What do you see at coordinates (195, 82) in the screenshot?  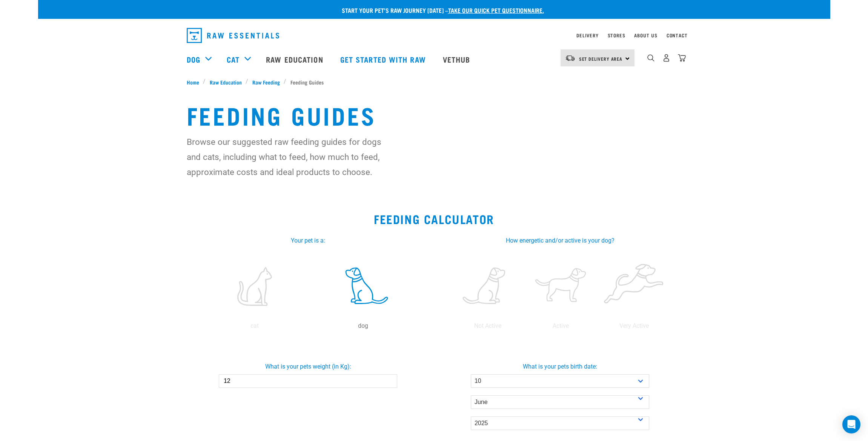 I see `a: Home` at bounding box center [195, 82].